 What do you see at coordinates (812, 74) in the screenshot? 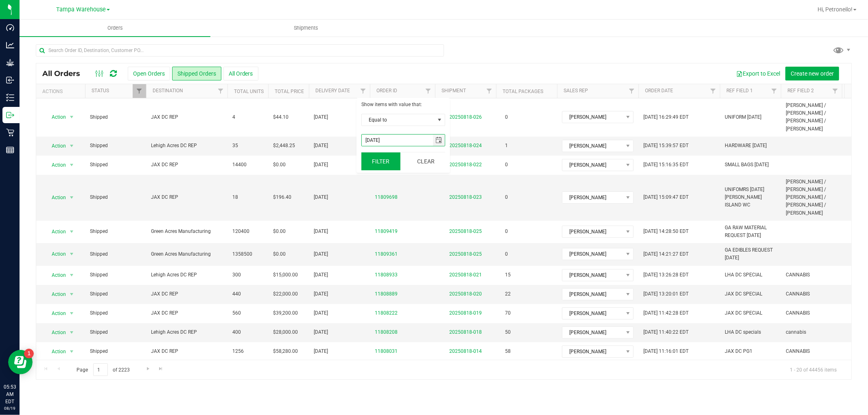
I see `button: Create new order` at bounding box center [812, 74].